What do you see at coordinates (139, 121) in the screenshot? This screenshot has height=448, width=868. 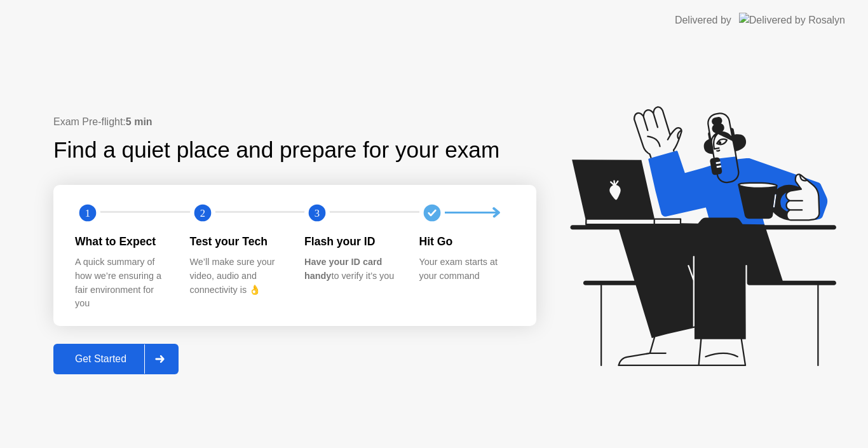 I see `b: 5 min` at bounding box center [139, 121].